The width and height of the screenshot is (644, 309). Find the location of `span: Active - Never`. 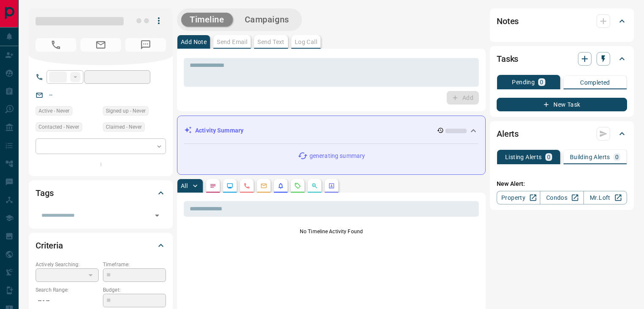

span: Active - Never is located at coordinates (53, 111).